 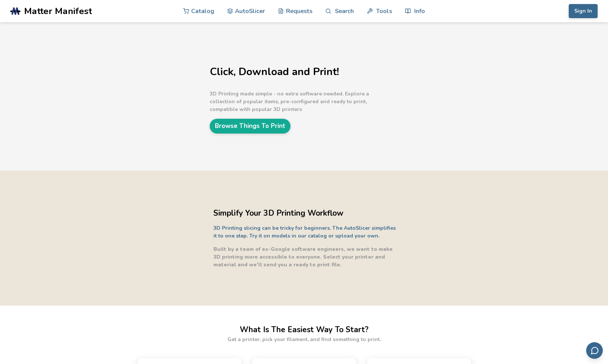 What do you see at coordinates (306, 257) in the screenshot?
I see `p: Built by a team of ex-Google software engineers, we want to make 3D printing more accessible to e...` at bounding box center [306, 257].